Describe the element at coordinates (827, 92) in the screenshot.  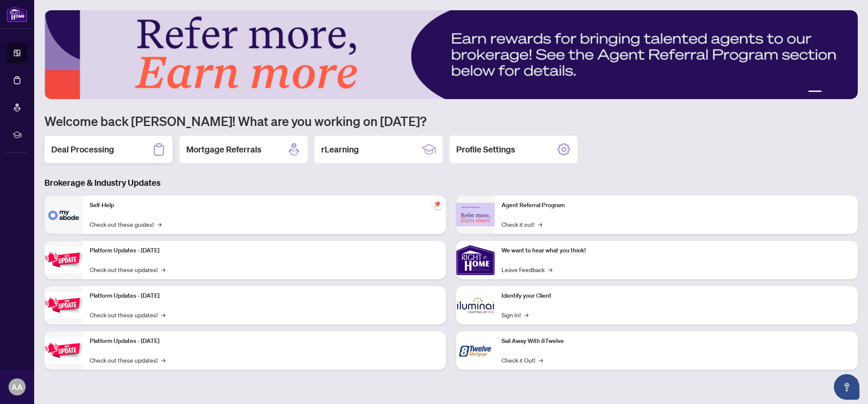
I see `button: 2` at that location.